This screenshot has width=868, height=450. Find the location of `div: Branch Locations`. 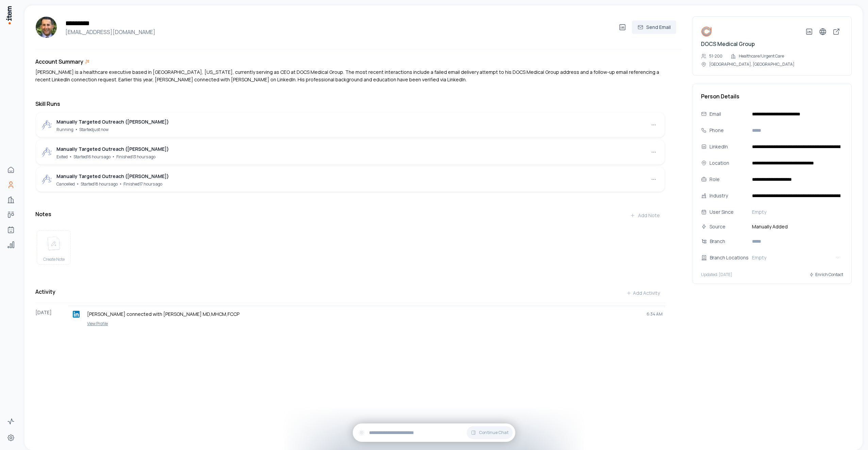

div: Branch Locations is located at coordinates (731, 258).